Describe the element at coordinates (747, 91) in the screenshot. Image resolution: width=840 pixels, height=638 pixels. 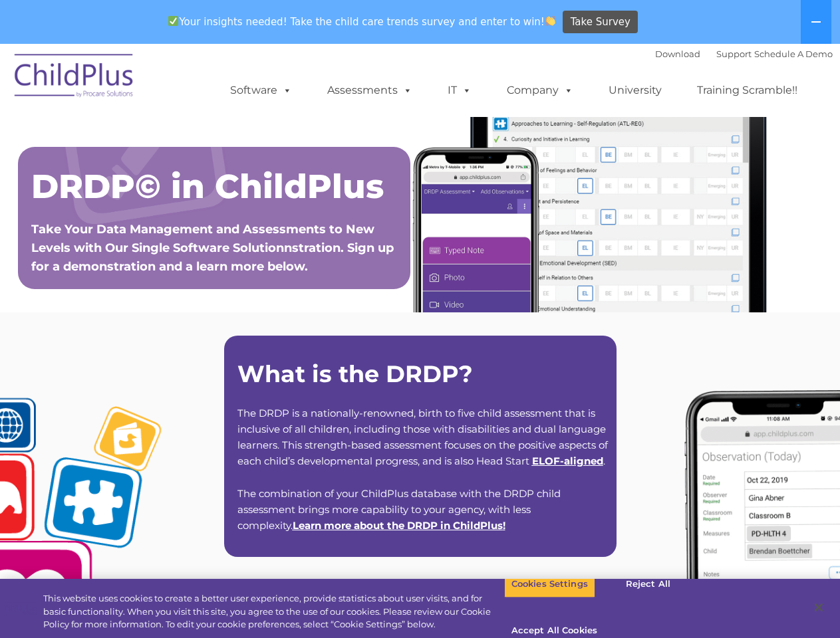
I see `a: Training Scramble!!` at that location.